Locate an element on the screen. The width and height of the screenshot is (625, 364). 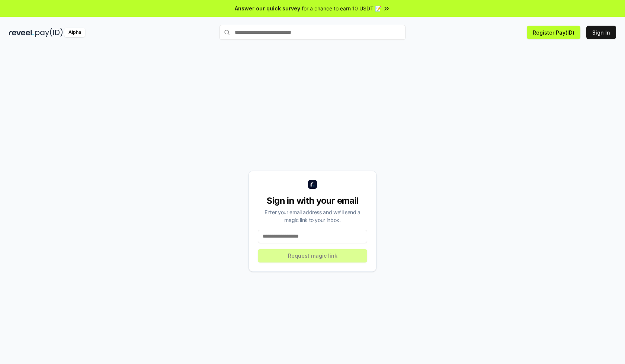
div: Enter your email address and we’ll send a magic link to your inbox. is located at coordinates (312, 216).